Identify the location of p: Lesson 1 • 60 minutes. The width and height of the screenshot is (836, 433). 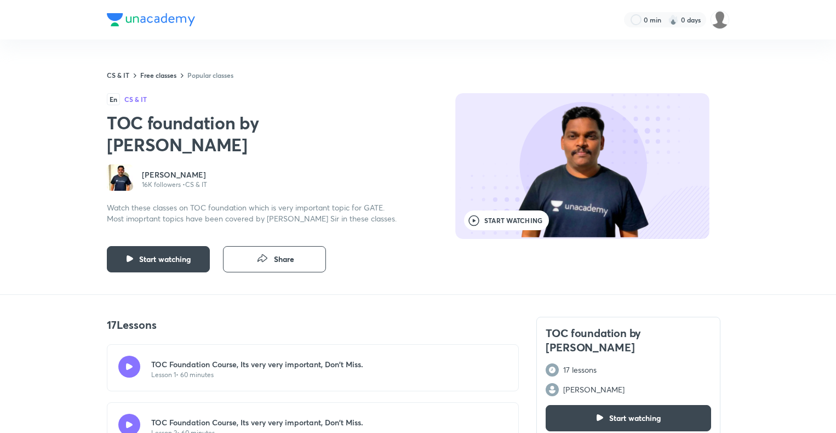
(257, 375).